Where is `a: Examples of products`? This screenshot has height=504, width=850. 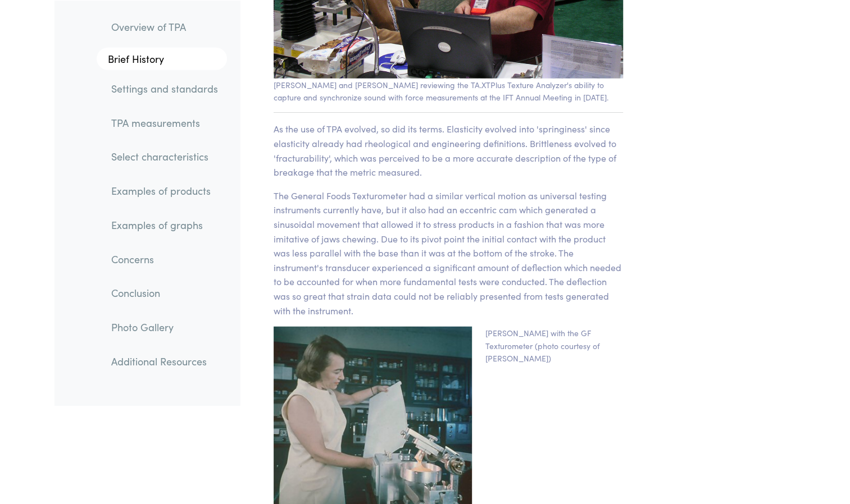 a: Examples of products is located at coordinates (165, 191).